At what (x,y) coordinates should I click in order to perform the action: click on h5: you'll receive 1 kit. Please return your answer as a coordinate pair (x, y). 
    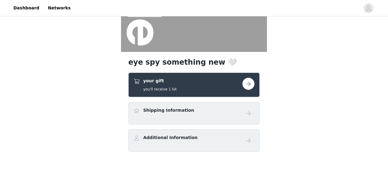
    Looking at the image, I should click on (160, 89).